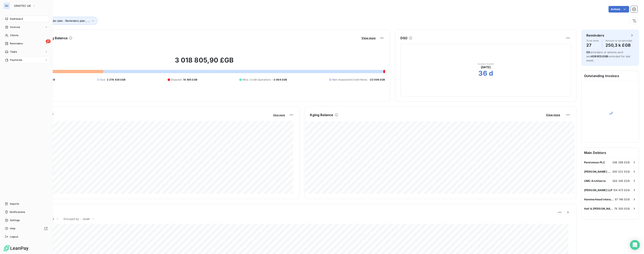  Describe the element at coordinates (16, 44) in the screenshot. I see `span: Reminders` at that location.